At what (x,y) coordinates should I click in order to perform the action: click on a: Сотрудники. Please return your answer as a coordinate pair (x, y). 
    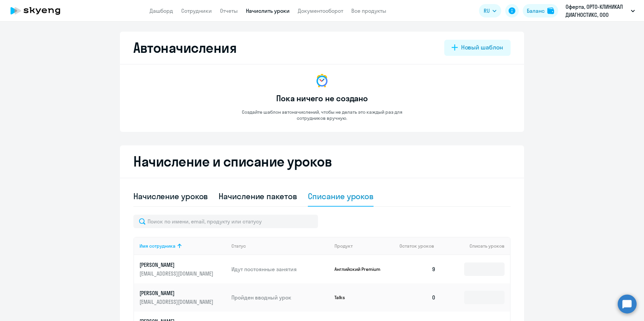
    Looking at the image, I should click on (196, 11).